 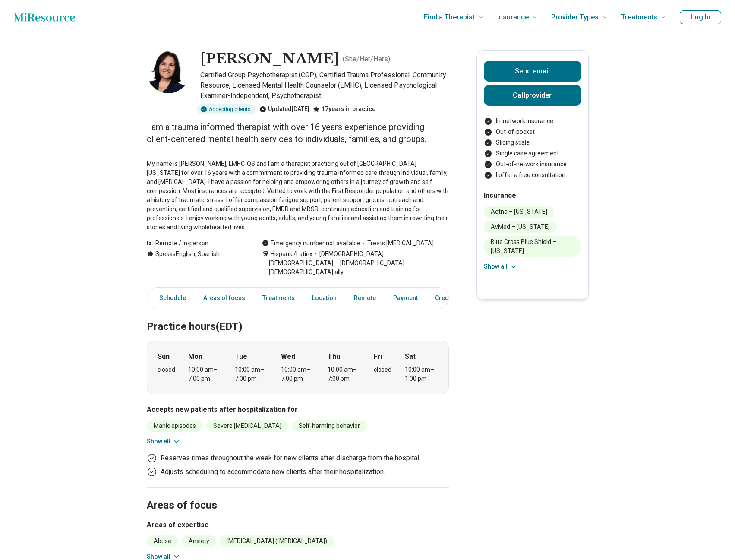 What do you see at coordinates (175, 425) in the screenshot?
I see `li: Manic episodes` at bounding box center [175, 425].